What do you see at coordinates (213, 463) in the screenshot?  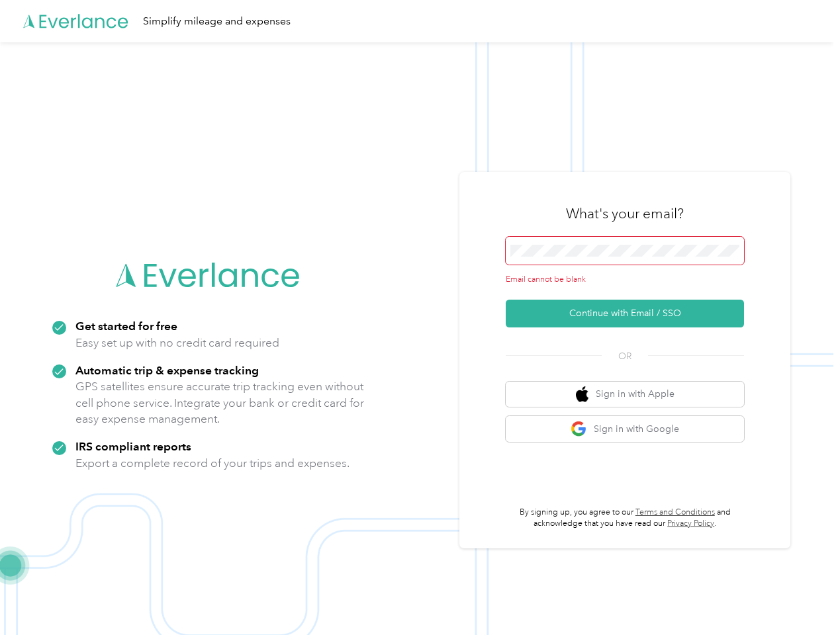 I see `p: Export a complete record of your trips and expenses.` at bounding box center [213, 463].